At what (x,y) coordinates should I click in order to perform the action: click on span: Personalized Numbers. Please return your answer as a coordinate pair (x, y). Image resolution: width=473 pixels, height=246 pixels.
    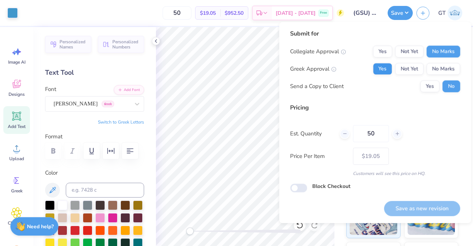
    Looking at the image, I should click on (126, 44).